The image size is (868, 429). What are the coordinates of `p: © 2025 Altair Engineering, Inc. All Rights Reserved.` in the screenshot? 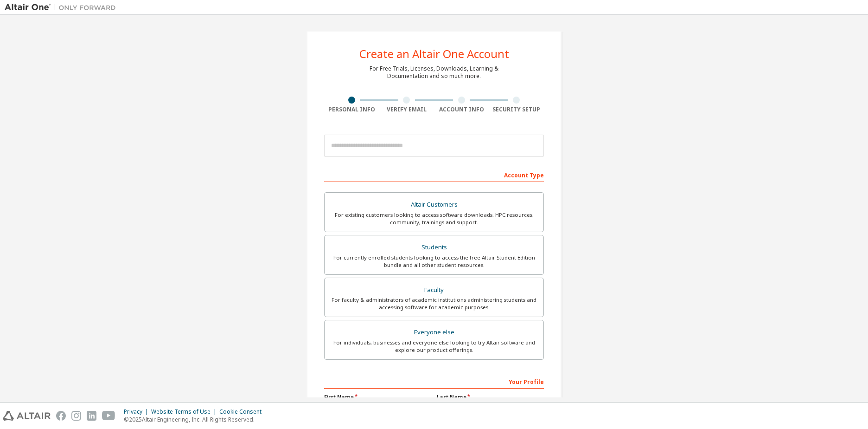 It's located at (195, 419).